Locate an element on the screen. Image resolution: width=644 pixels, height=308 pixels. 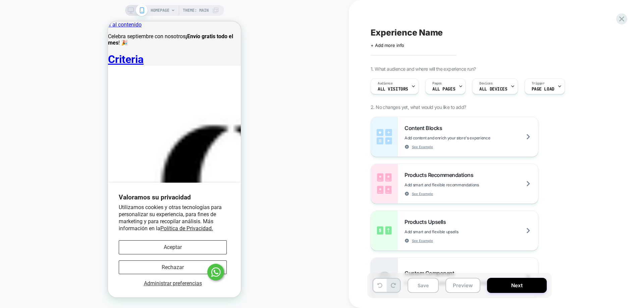
span: Devices is located at coordinates (486, 84).